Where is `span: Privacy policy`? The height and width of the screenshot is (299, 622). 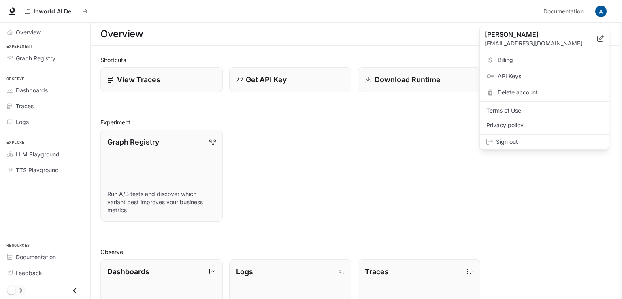
span: Privacy policy is located at coordinates (544, 125).